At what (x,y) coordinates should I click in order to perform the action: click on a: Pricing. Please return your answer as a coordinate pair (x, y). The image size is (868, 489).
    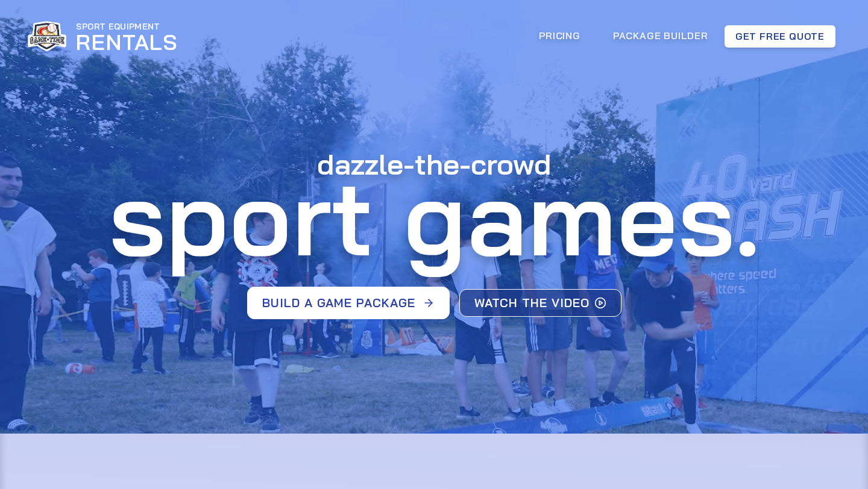
    Looking at the image, I should click on (559, 36).